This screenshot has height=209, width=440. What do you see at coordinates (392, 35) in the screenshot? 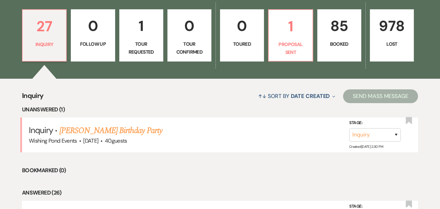
I see `a: 978Lost` at bounding box center [392, 35].